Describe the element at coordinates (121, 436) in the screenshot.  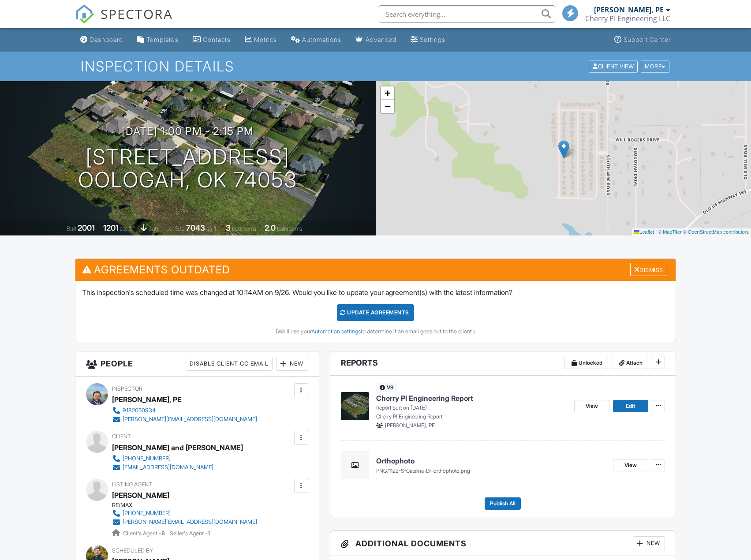
I see `span: Client` at that location.